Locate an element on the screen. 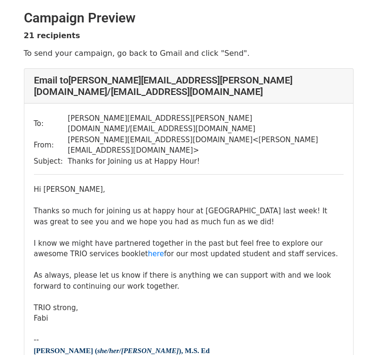 The image size is (377, 355). strong: 21 recipients is located at coordinates (52, 35).